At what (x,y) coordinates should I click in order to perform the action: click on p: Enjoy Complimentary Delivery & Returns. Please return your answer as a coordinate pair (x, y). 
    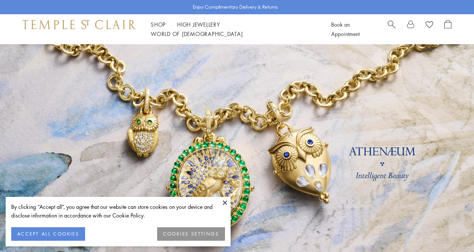
    Looking at the image, I should click on (235, 7).